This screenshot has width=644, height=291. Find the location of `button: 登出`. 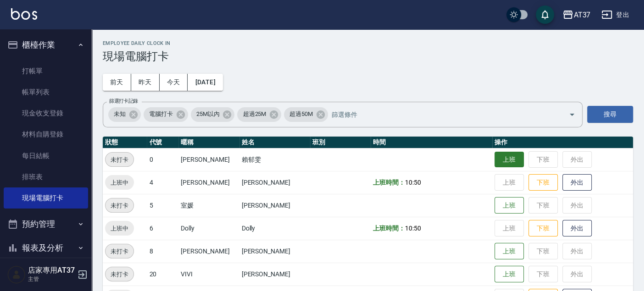

button: 登出 is located at coordinates (615, 15).